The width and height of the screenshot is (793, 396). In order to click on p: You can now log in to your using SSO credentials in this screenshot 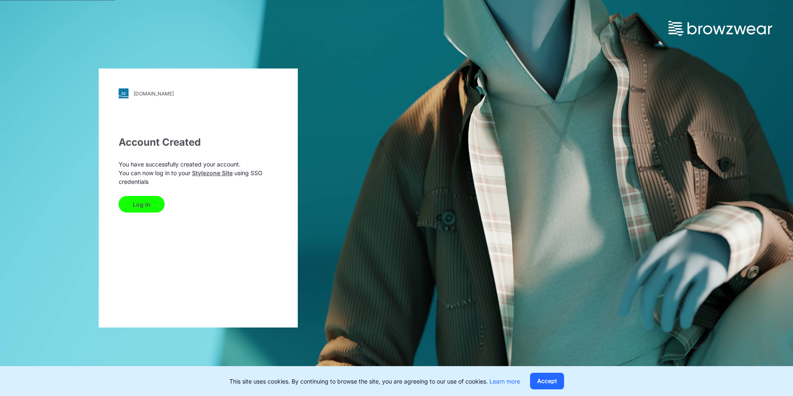, I will do `click(198, 177)`.